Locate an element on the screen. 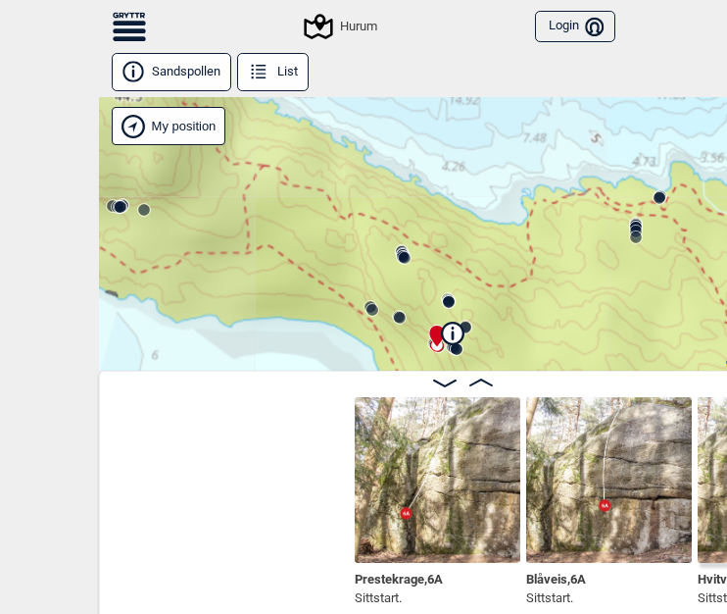  span: Blåveis , 6A is located at coordinates (556, 576).